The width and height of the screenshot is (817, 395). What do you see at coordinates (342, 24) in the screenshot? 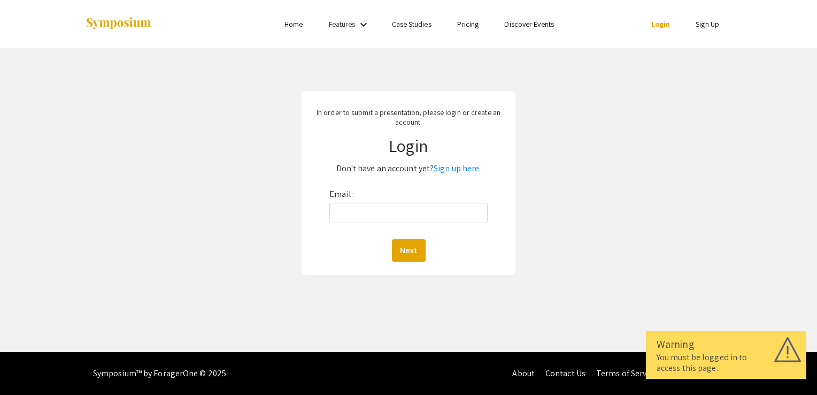
I see `a: Features` at bounding box center [342, 24].